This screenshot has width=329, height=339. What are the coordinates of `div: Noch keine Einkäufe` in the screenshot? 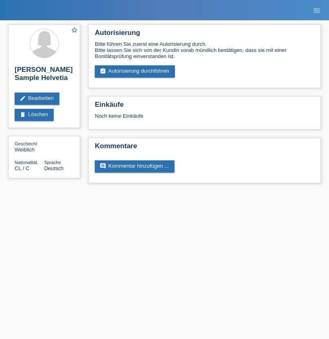 It's located at (204, 119).